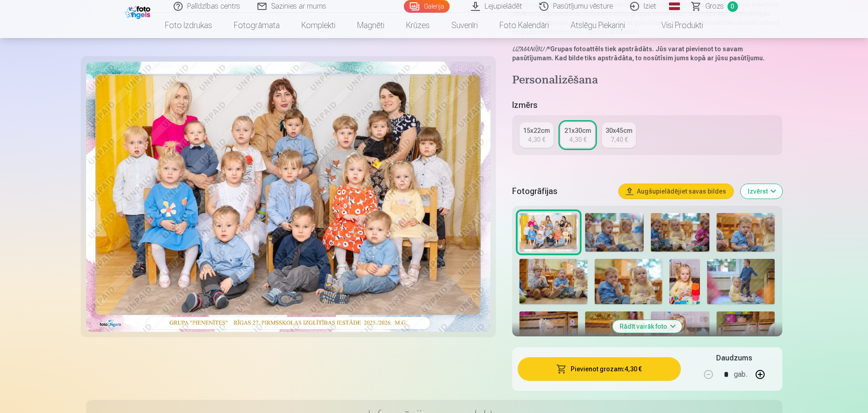  What do you see at coordinates (618, 130) in the screenshot?
I see `div: 30x45cm` at bounding box center [618, 130].